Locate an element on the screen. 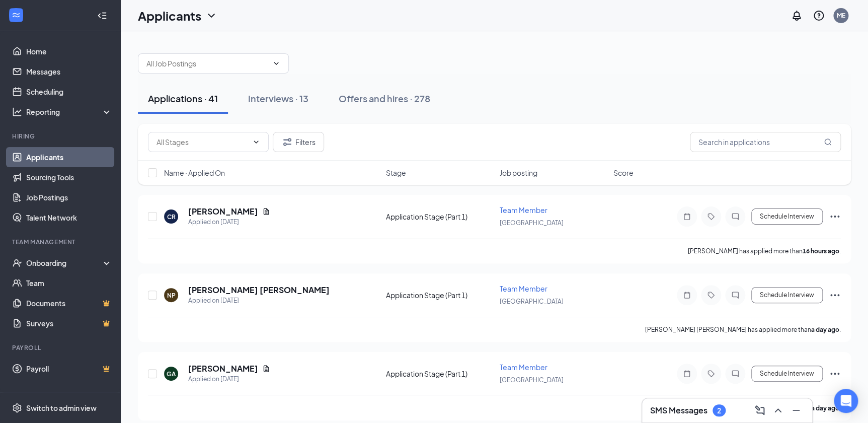  svg: Notifications is located at coordinates (797, 16).